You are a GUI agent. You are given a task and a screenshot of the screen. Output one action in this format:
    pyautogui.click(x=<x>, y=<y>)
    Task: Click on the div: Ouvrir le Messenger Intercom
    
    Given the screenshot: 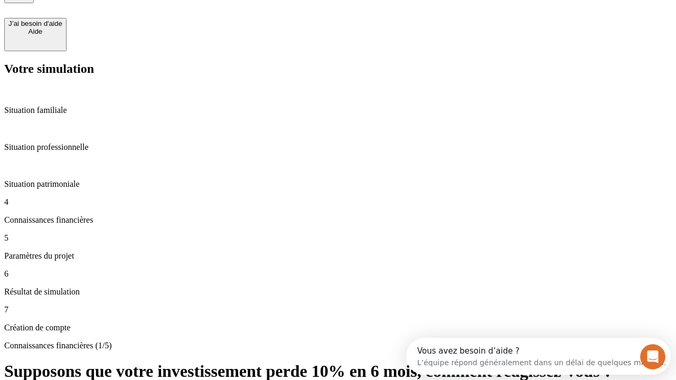 What is the action you would take?
    pyautogui.click(x=147, y=18)
    